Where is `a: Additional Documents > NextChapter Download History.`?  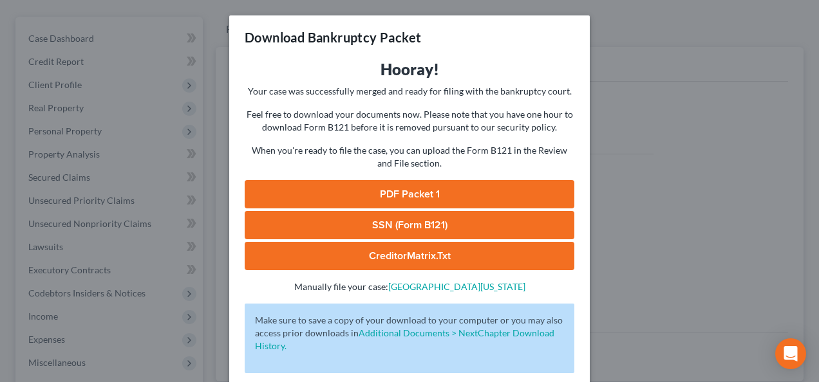
a: Additional Documents > NextChapter Download History. is located at coordinates (404, 339).